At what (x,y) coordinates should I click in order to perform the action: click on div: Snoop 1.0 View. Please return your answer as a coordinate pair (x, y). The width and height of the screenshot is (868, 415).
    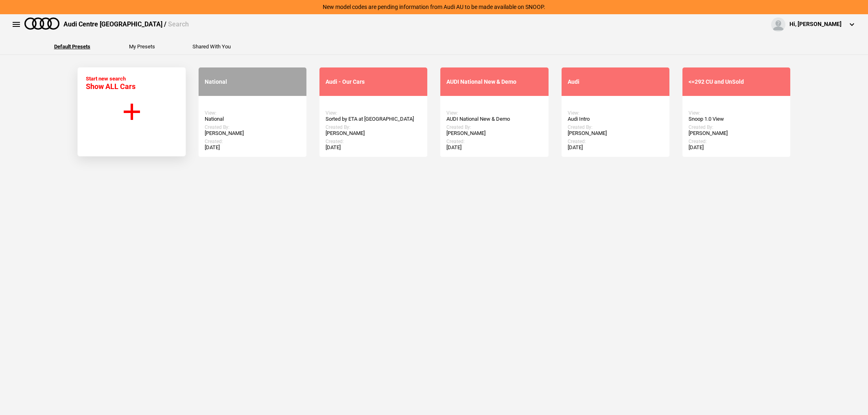
    Looking at the image, I should click on (736, 119).